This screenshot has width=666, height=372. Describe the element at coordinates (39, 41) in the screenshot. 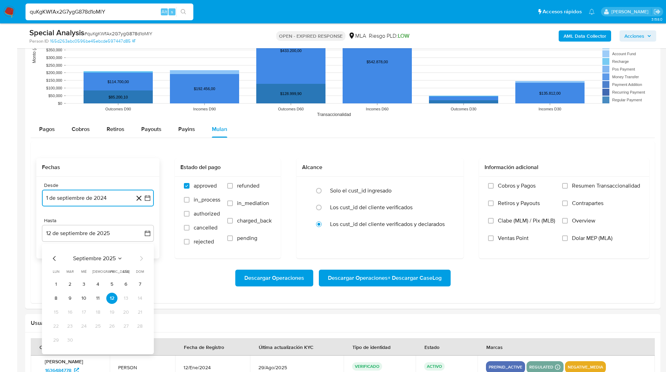

I see `b: Person ID` at that location.